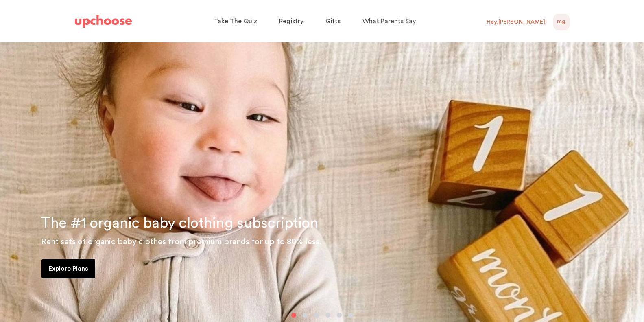 The height and width of the screenshot is (322, 644). What do you see at coordinates (104, 21) in the screenshot?
I see `a: UpChoose` at bounding box center [104, 21].